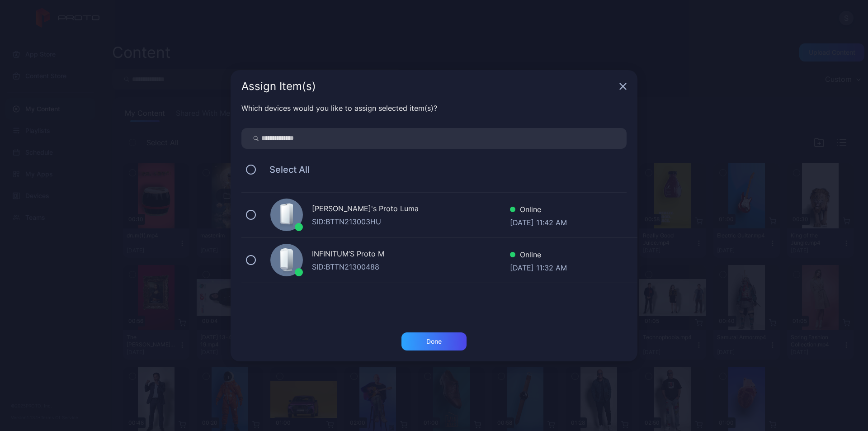 This screenshot has height=431, width=868. What do you see at coordinates (411, 267) in the screenshot?
I see `div: SID: BTTN21300488` at bounding box center [411, 267].